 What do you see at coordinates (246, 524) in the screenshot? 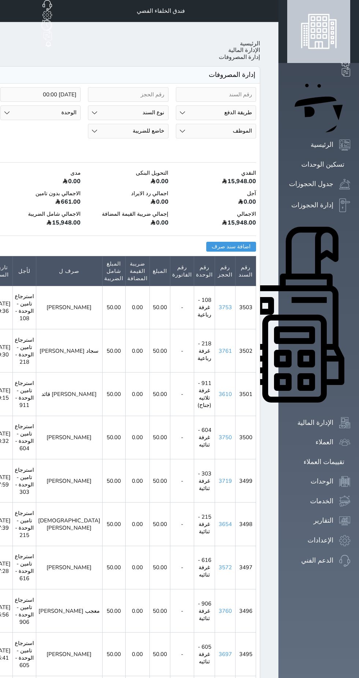
I see `td: 3498` at bounding box center [246, 524].